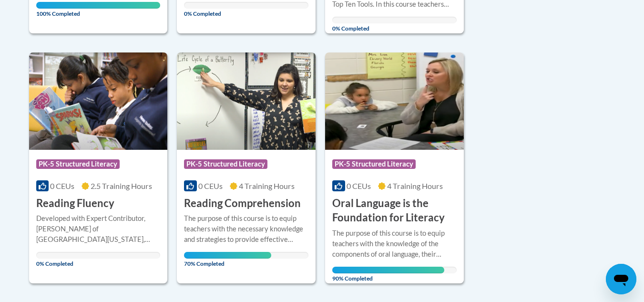  Describe the element at coordinates (246, 229) in the screenshot. I see `div: The purpose of this course is to equip teachers with the necessary knowledge and strategies to pr...` at that location.